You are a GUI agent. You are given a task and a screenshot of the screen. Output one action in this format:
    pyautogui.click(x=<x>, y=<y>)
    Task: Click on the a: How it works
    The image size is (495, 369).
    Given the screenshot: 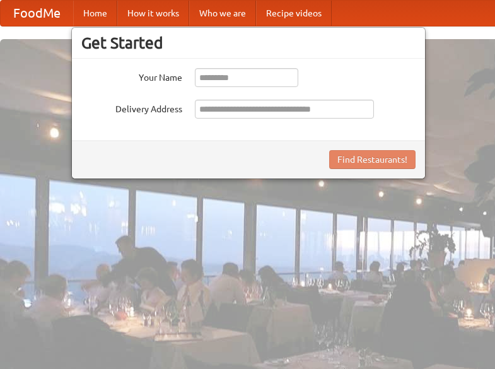 What is the action you would take?
    pyautogui.click(x=153, y=13)
    